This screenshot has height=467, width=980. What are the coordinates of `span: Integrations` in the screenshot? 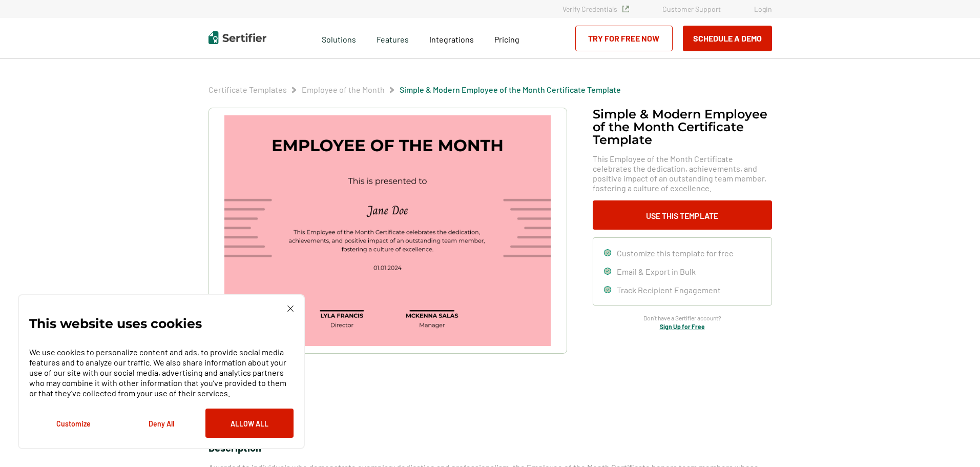 It's located at (451, 39).